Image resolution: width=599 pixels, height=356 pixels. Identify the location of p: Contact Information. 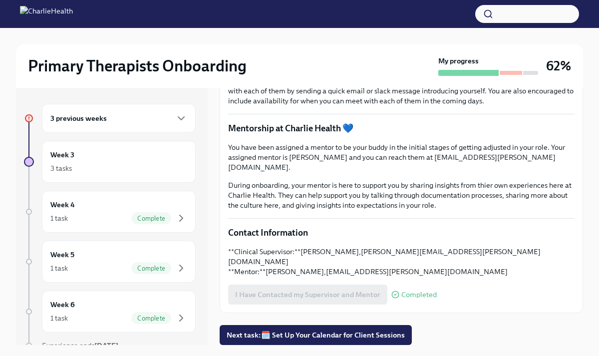
(401, 232).